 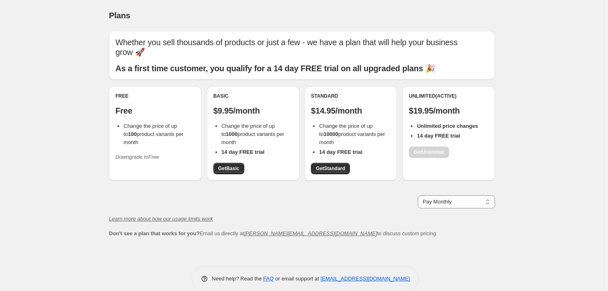 What do you see at coordinates (161, 218) in the screenshot?
I see `a: Learn more about how our usage limits work` at bounding box center [161, 218].